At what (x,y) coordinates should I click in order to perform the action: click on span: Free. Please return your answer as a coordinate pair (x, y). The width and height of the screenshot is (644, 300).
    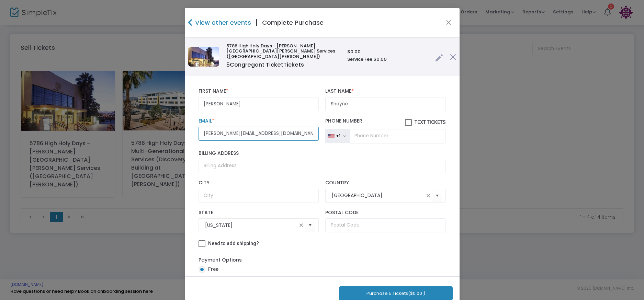
    Looking at the image, I should click on (212, 269).